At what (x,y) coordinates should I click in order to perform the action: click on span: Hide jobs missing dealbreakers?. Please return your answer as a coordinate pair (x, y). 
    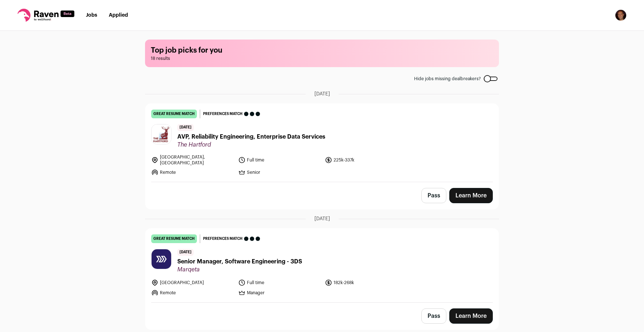
    Looking at the image, I should click on (448, 79).